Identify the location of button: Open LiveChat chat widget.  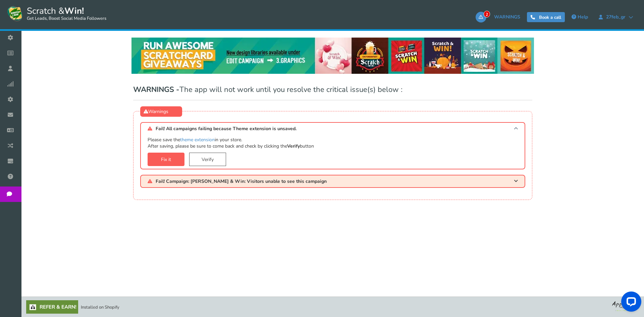
(16, 13).